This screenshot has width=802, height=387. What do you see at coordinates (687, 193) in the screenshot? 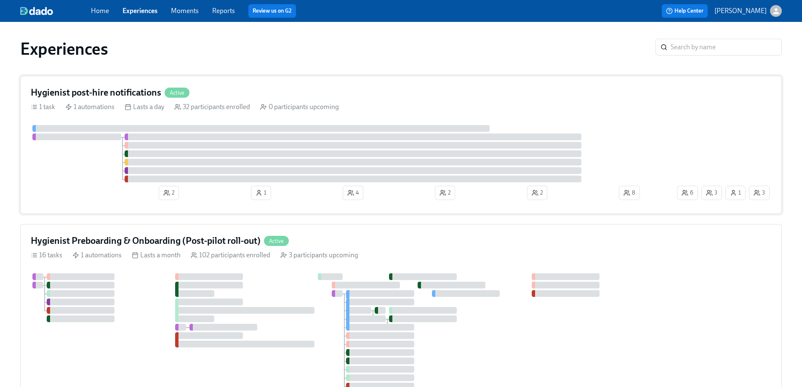
I see `button: 6` at bounding box center [687, 193].